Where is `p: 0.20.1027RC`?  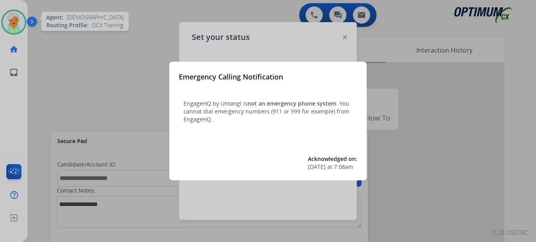
p: 0.20.1027RC is located at coordinates (510, 232).